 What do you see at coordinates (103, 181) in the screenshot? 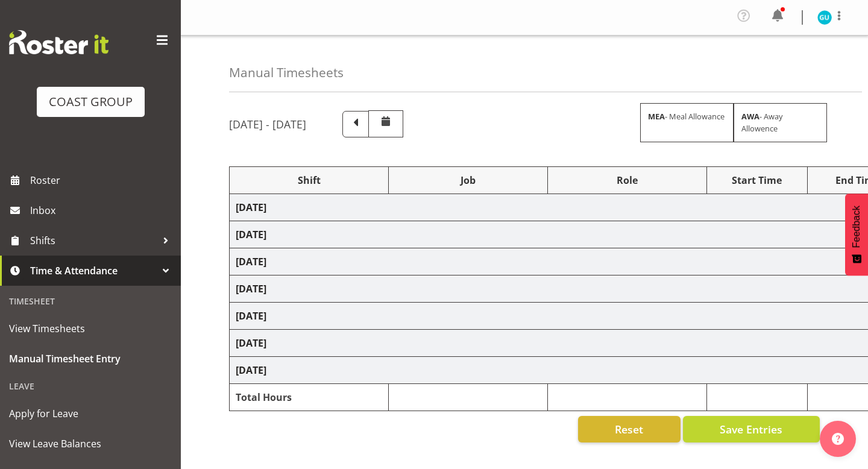
I see `span: Roster` at bounding box center [103, 181].